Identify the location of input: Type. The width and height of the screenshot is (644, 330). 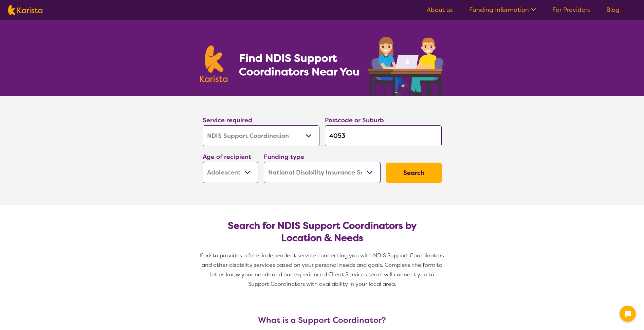
(383, 136).